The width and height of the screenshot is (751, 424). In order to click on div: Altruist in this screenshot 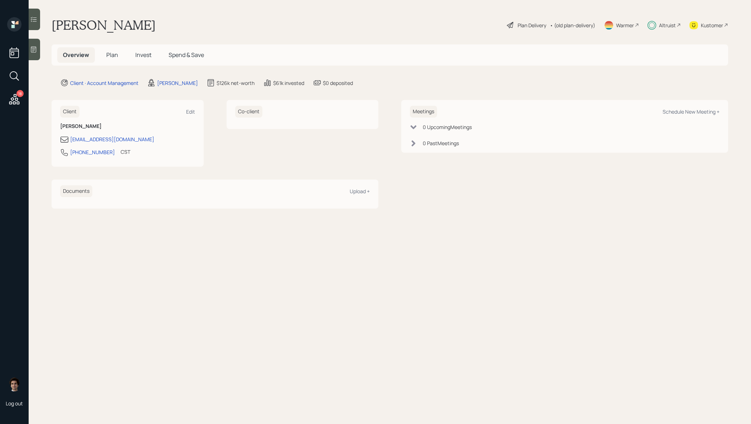, I will do `click(667, 25)`.